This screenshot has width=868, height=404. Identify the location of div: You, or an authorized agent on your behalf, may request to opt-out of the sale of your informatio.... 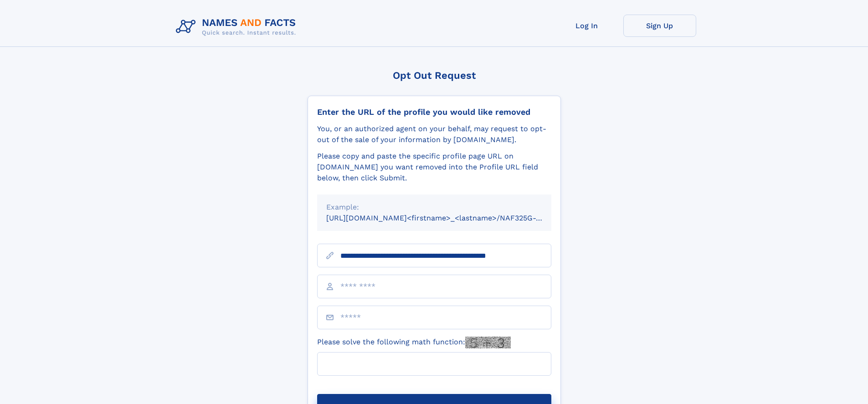
(434, 134).